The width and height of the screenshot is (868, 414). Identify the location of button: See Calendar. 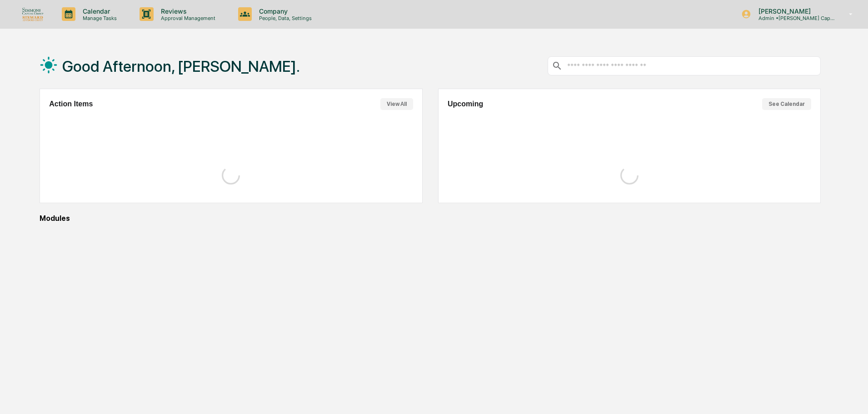
(786, 104).